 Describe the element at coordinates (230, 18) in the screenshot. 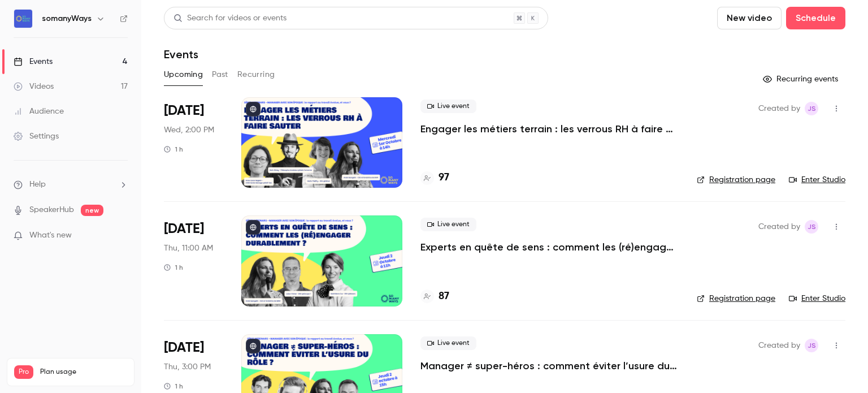

I see `div: Search for videos or events` at that location.